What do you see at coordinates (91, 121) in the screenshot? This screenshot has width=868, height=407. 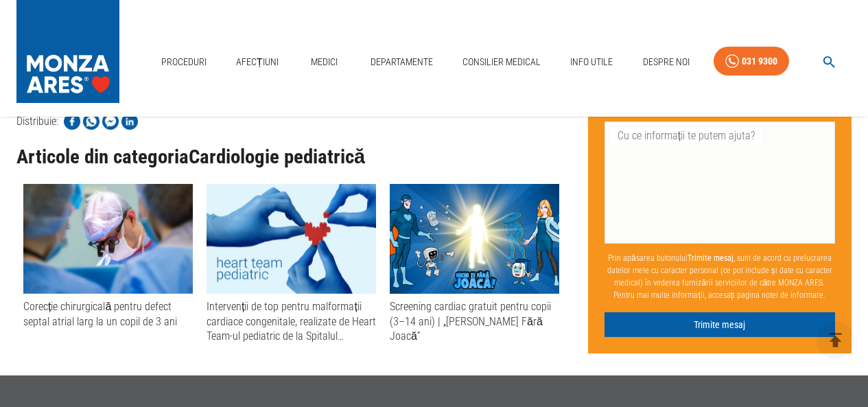 I see `button: Share on WhatsApp` at bounding box center [91, 121].